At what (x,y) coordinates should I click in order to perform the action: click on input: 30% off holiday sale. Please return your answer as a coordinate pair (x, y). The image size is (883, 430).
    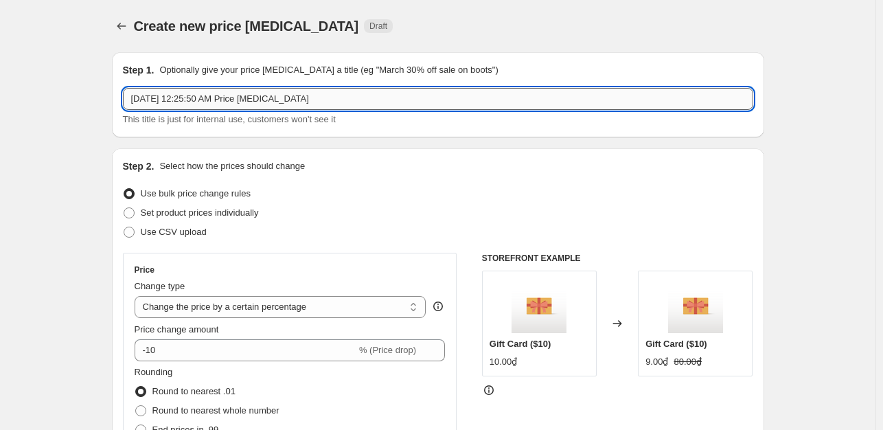
    Looking at the image, I should click on (438, 99).